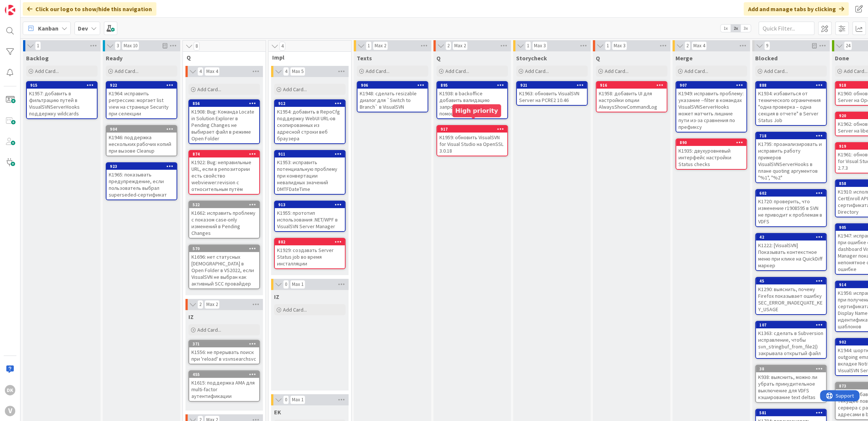 This screenshot has width=868, height=421. I want to click on span: 24, so click(848, 46).